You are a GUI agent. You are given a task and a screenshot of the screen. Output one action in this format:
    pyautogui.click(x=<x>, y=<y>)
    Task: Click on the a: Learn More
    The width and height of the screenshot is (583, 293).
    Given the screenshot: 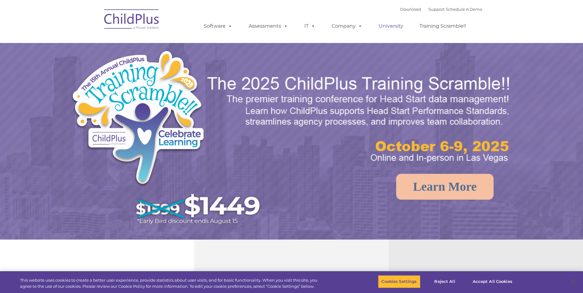 What is the action you would take?
    pyautogui.click(x=445, y=187)
    